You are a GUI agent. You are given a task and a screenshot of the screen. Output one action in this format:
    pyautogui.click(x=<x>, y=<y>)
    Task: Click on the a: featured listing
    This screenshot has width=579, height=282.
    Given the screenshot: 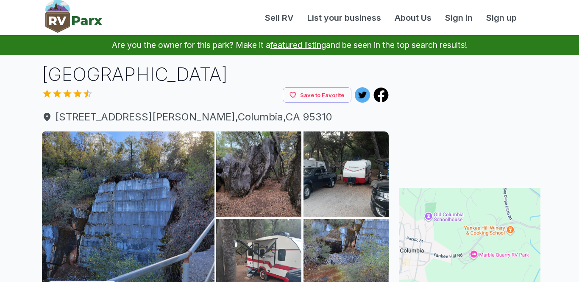 What is the action you would take?
    pyautogui.click(x=298, y=45)
    